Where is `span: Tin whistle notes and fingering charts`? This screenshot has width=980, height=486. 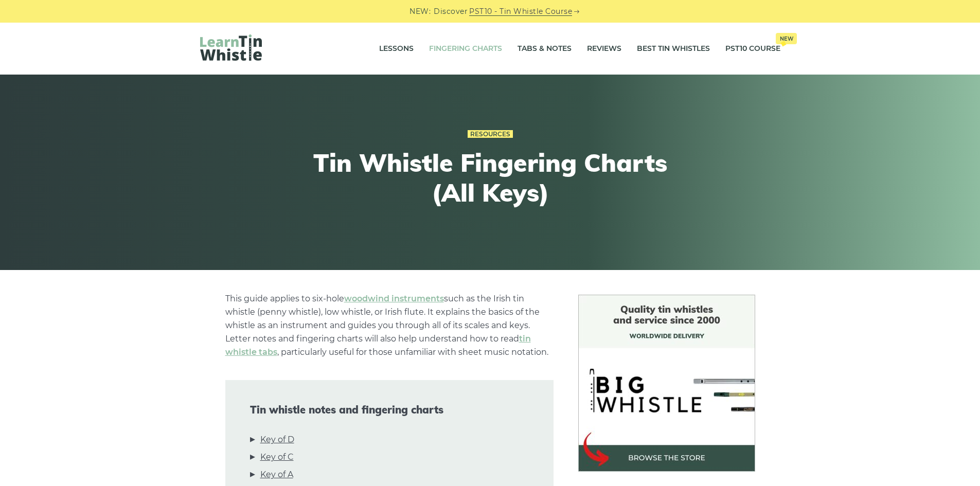 span: Tin whistle notes and fingering charts is located at coordinates (389, 410).